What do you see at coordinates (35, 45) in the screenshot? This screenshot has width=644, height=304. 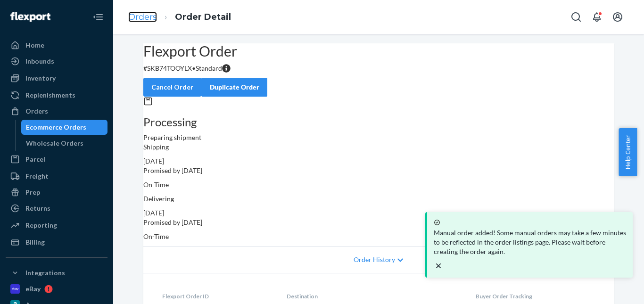 I see `div: Home` at bounding box center [35, 45].